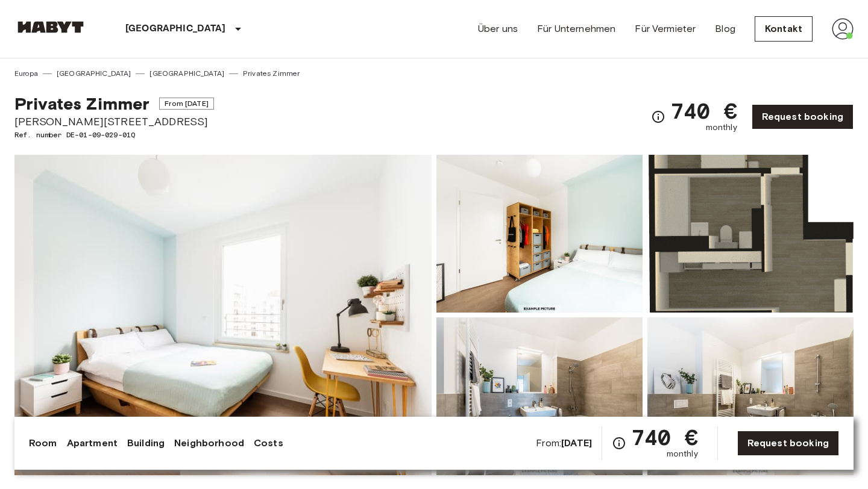 The height and width of the screenshot is (489, 868). I want to click on img: Marketing picture of unit DE-01-09-029-01Q, so click(223, 315).